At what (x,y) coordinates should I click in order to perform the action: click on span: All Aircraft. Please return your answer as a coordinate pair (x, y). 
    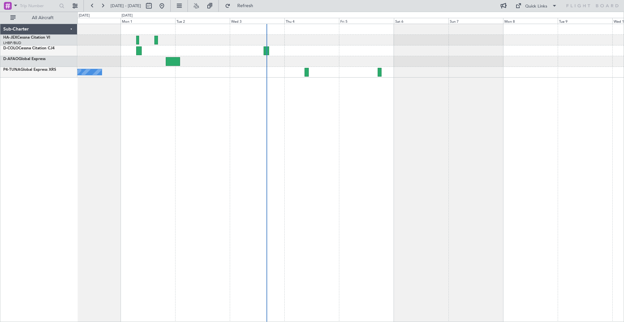
    Looking at the image, I should click on (43, 18).